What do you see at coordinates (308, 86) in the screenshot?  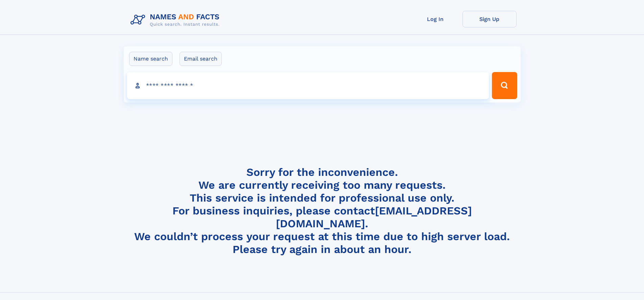 I see `input: search input` at bounding box center [308, 86].